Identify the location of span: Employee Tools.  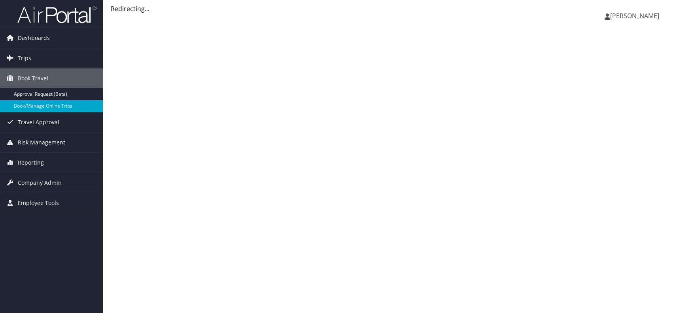
(38, 203).